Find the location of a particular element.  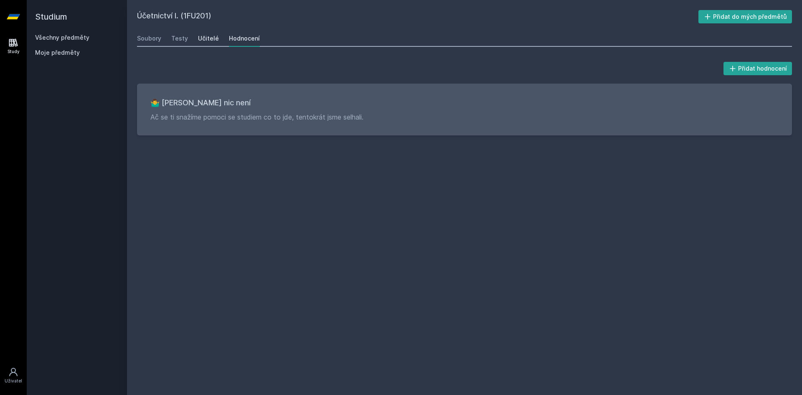

a: Testy is located at coordinates (180, 38).